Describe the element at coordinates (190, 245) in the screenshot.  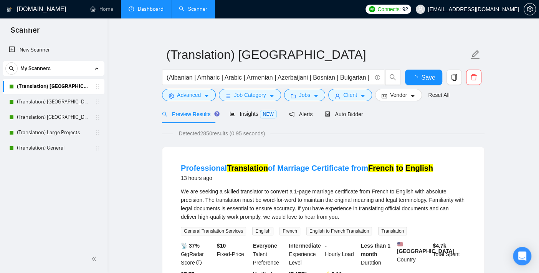
I see `b: 📡 37%` at that location.